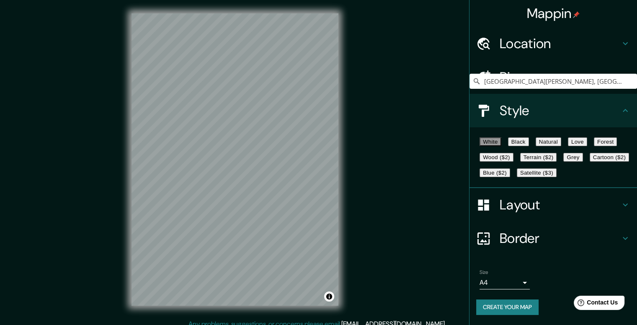  I want to click on div: Pins, so click(553, 77).